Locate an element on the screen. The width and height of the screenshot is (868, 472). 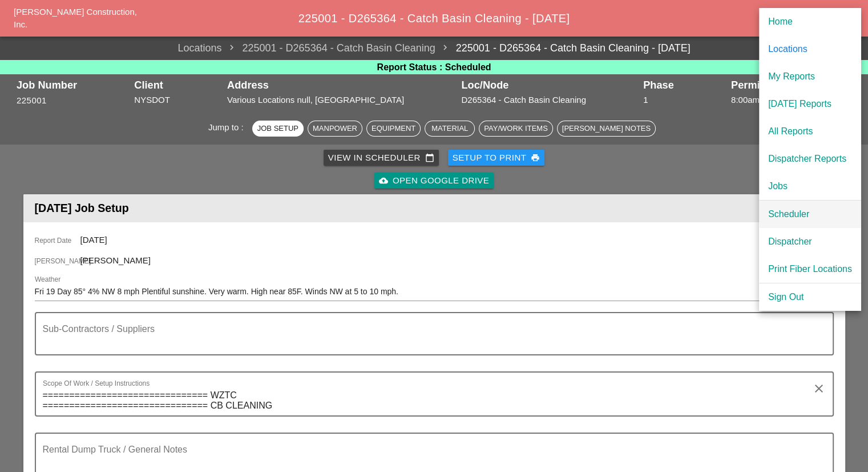
a: Scheduler is located at coordinates (810, 214).